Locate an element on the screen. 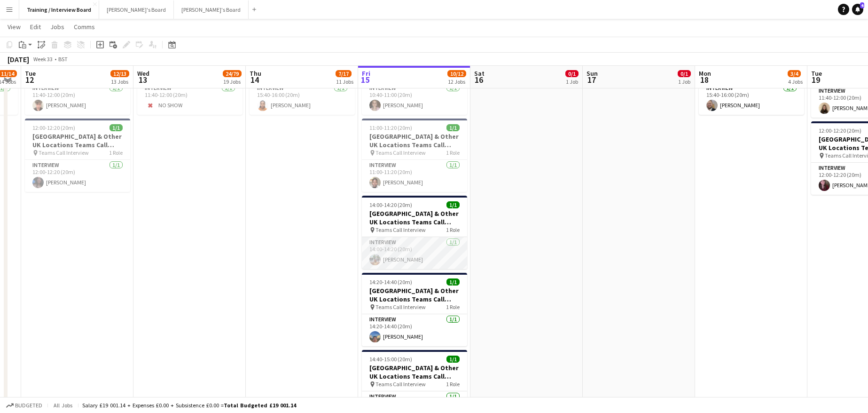  span: All jobs is located at coordinates (63, 405).